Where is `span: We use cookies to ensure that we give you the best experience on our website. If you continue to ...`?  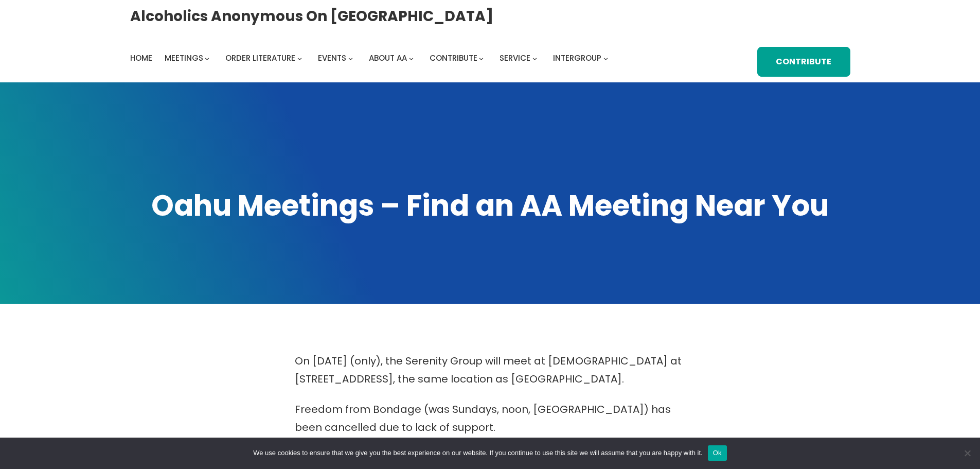 span: We use cookies to ensure that we give you the best experience on our website. If you continue to ... is located at coordinates (477, 452).